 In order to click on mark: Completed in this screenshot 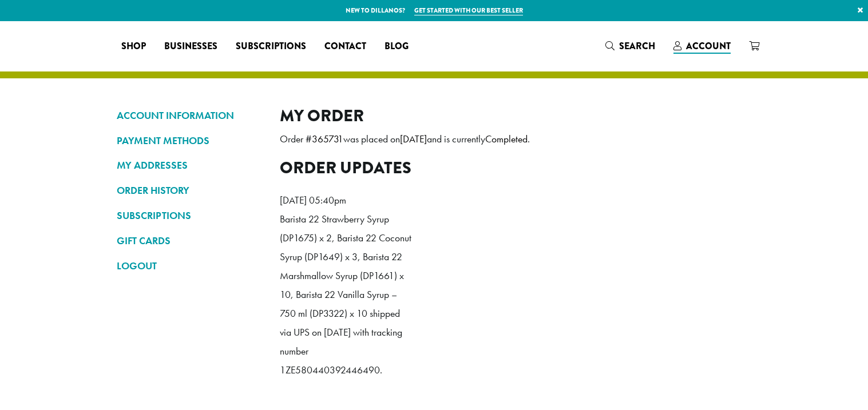, I will do `click(506, 139)`.